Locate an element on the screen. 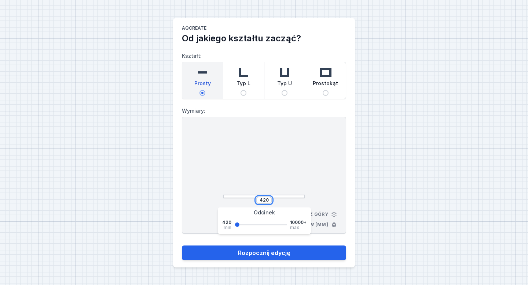  input: Prostokąt is located at coordinates (325, 93).